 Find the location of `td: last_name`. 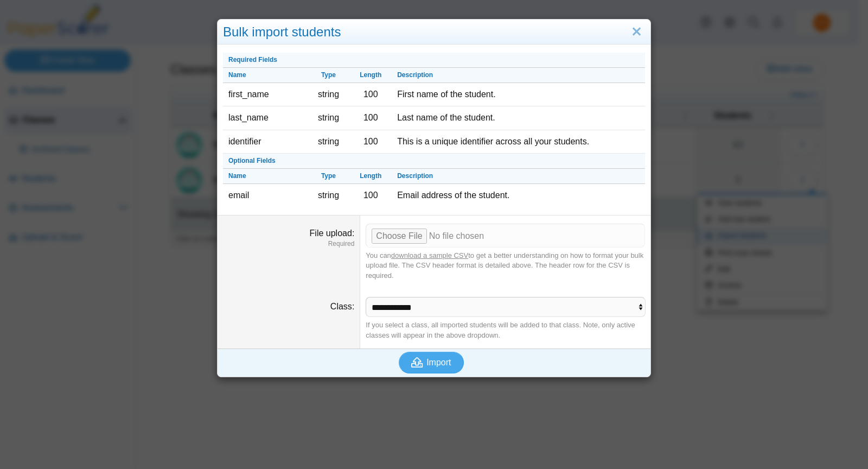

td: last_name is located at coordinates (265, 118).